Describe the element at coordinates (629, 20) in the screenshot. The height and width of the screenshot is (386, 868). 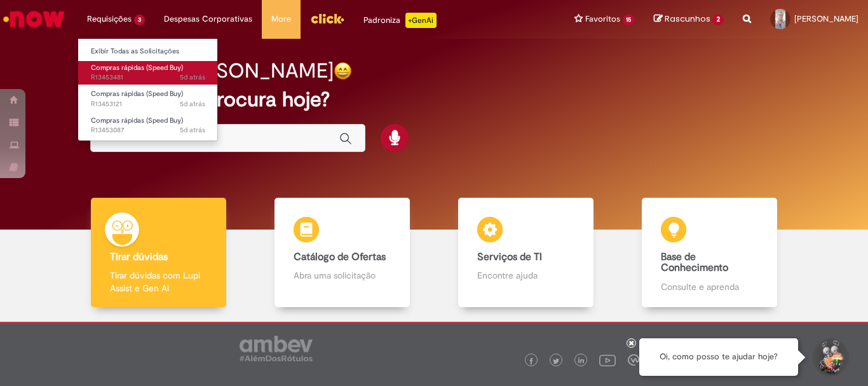
I see `span: 15` at that location.